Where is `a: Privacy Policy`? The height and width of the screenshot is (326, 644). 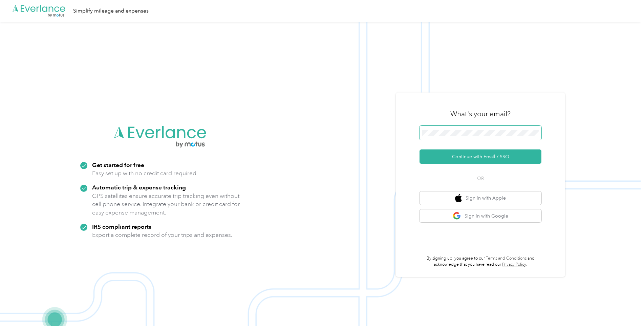 a: Privacy Policy is located at coordinates (514, 264).